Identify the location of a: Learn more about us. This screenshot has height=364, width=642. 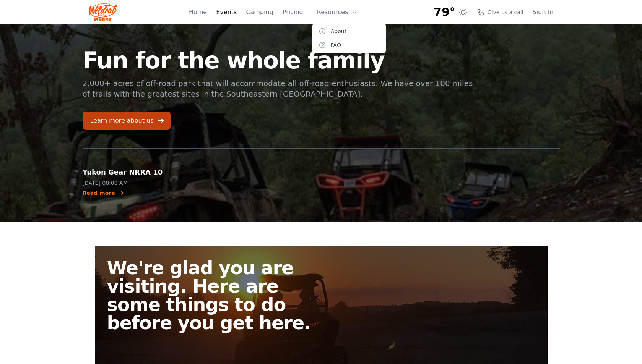
(127, 121).